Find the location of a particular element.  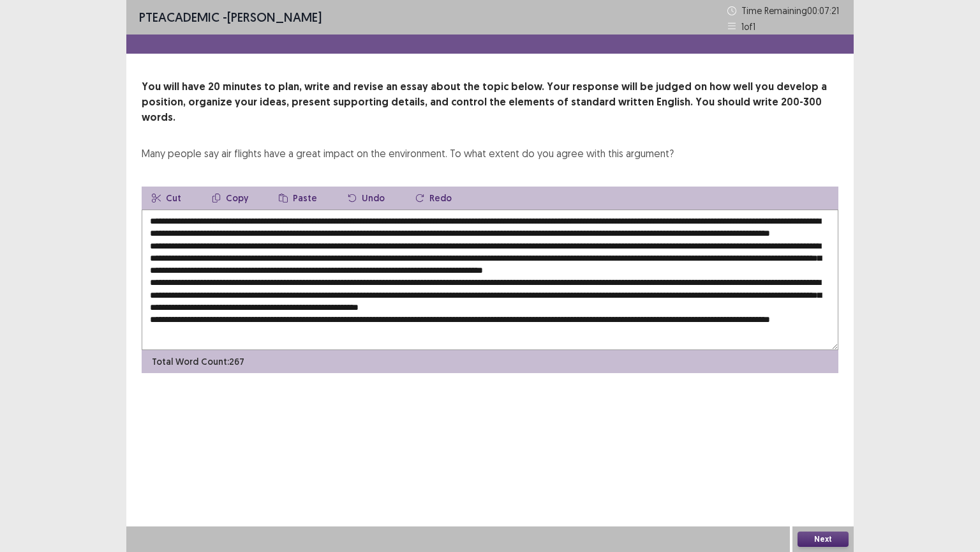

span: PTE academic is located at coordinates (180, 17).